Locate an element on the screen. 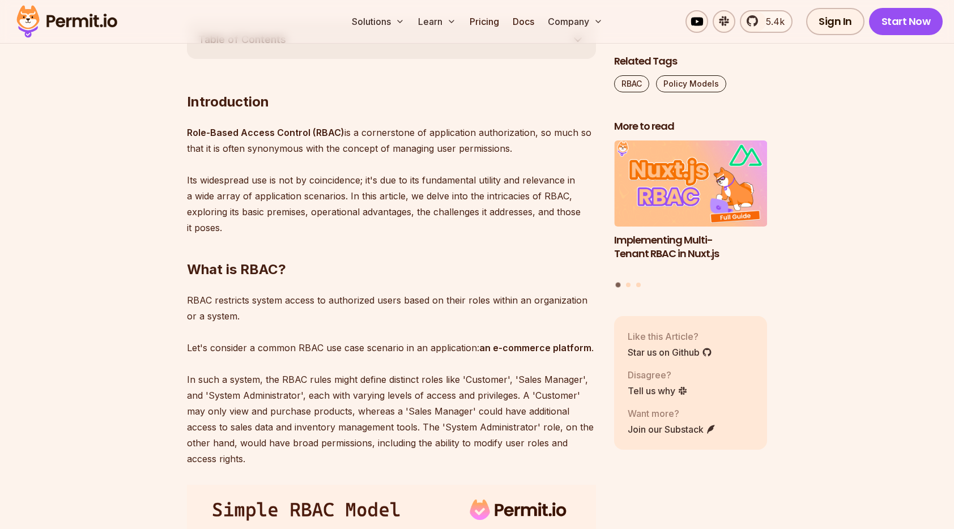  h3: Implementing Multi-Tenant RBAC in Nuxt.js is located at coordinates (690, 247).